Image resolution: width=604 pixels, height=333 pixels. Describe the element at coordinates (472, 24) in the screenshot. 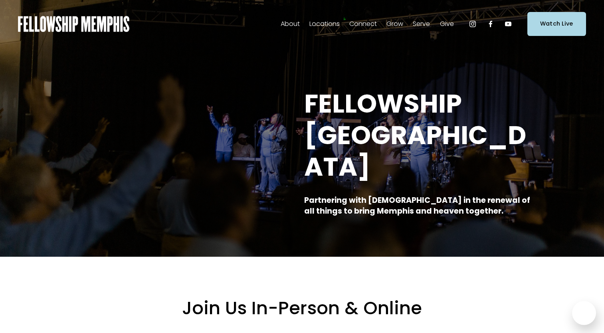

I see `a: Instagram` at that location.